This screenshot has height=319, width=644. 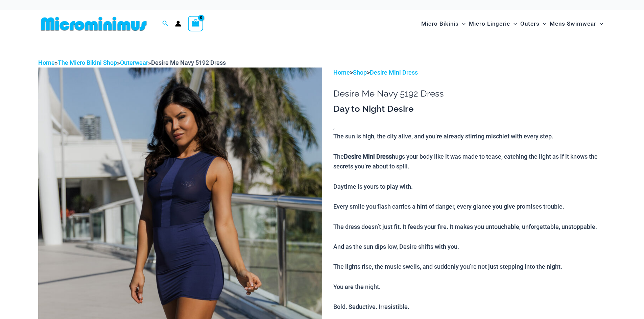 What do you see at coordinates (165, 24) in the screenshot?
I see `a: Search icon link` at bounding box center [165, 24].